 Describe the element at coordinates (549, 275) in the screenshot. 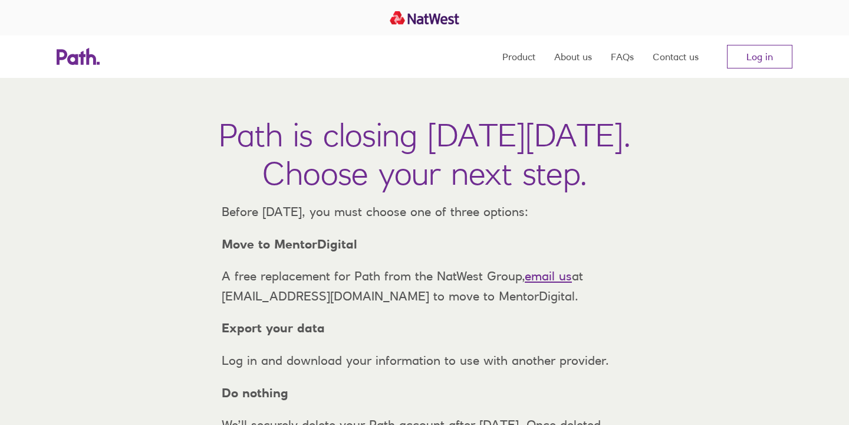

I see `a: email us` at that location.